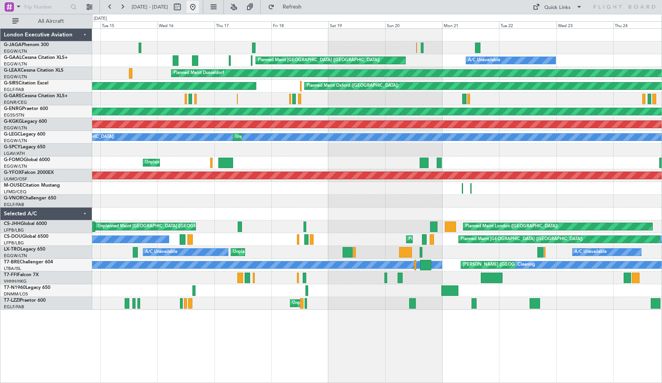  Describe the element at coordinates (261, 252) in the screenshot. I see `div: Unplanned Maint Dusseldorf` at that location.